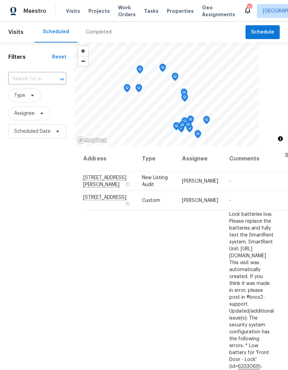  Describe the element at coordinates (30, 57) in the screenshot. I see `h1: Filters` at that location.